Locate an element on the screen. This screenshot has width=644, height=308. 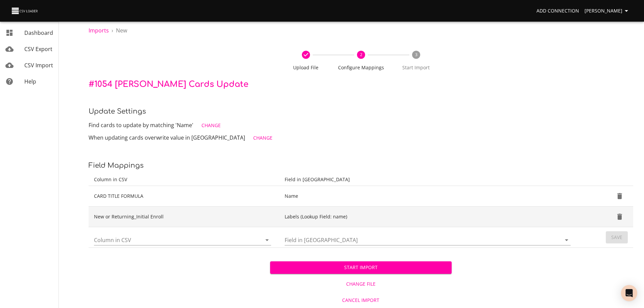
span: Imports is located at coordinates (98, 31).